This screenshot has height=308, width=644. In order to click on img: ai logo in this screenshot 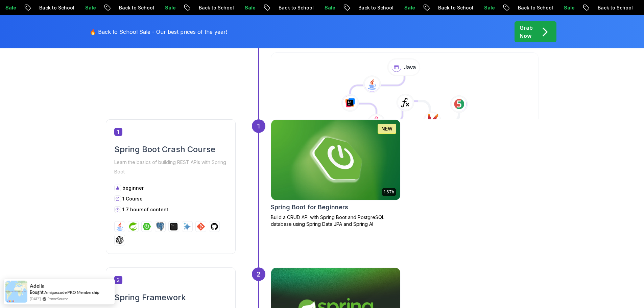, I will do `click(187, 227)`.